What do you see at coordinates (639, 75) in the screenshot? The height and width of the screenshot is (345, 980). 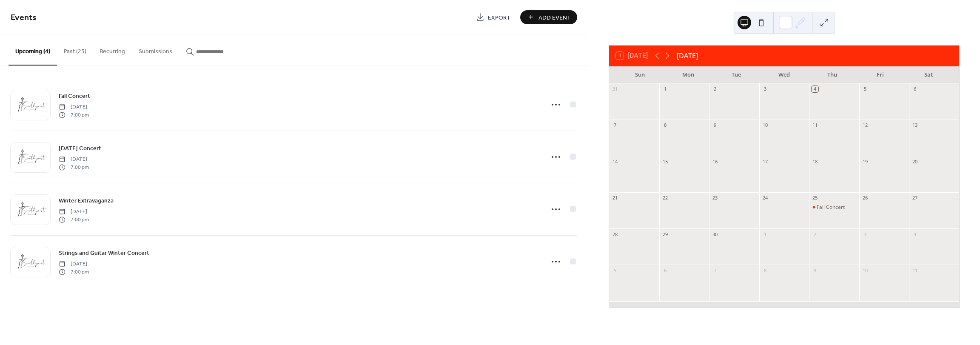 I see `div: Sun` at bounding box center [639, 75].